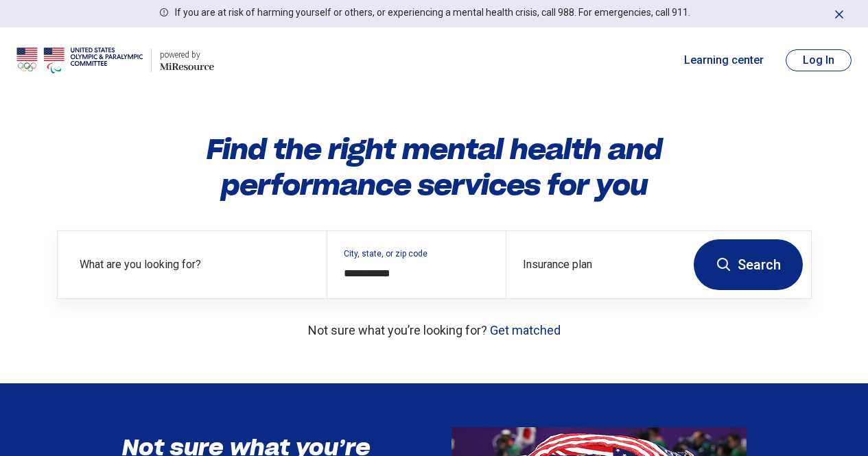 This screenshot has height=456, width=868. Describe the element at coordinates (434, 330) in the screenshot. I see `p: Not sure what you’re looking for?` at that location.